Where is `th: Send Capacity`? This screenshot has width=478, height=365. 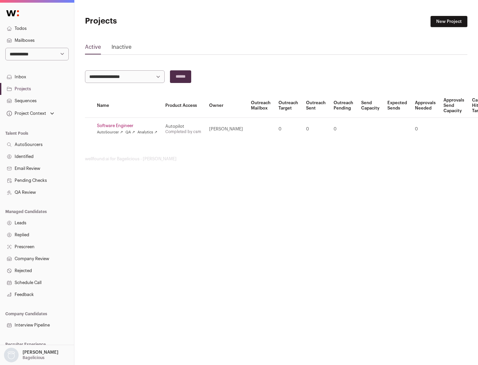 th: Send Capacity is located at coordinates (370, 106).